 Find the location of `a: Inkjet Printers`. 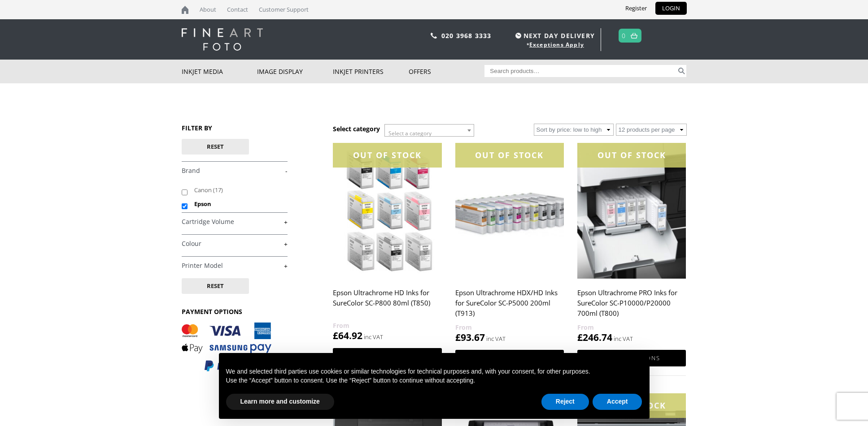

a: Inkjet Printers is located at coordinates (370, 72).